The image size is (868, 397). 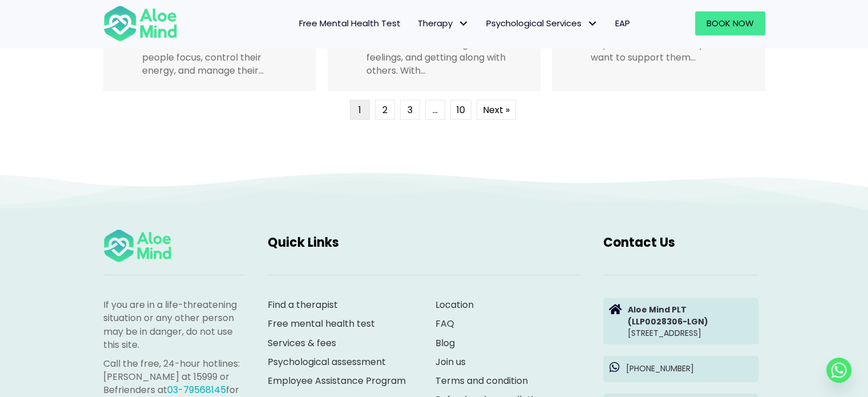 I want to click on a: FAQ, so click(x=444, y=323).